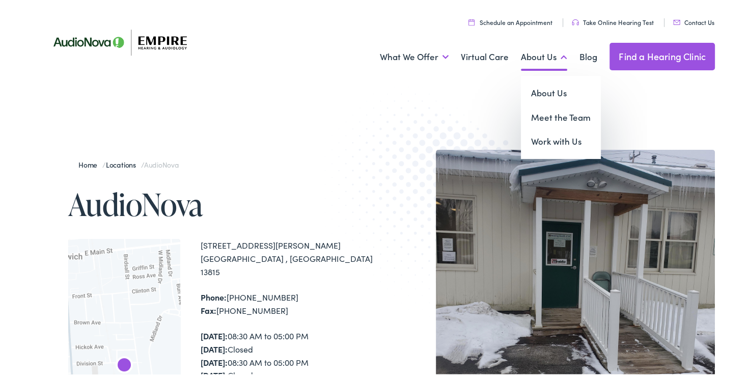 Image resolution: width=750 pixels, height=376 pixels. What do you see at coordinates (414, 55) in the screenshot?
I see `a: What We Offer` at bounding box center [414, 55].